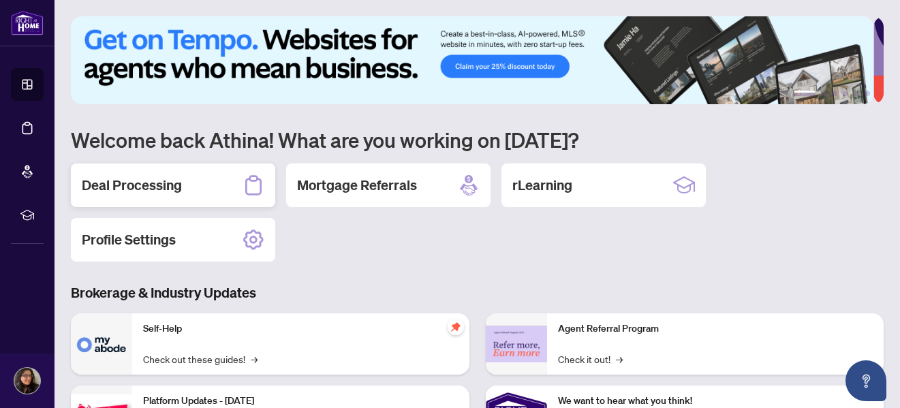  What do you see at coordinates (824, 93) in the screenshot?
I see `button: 2` at bounding box center [824, 93].